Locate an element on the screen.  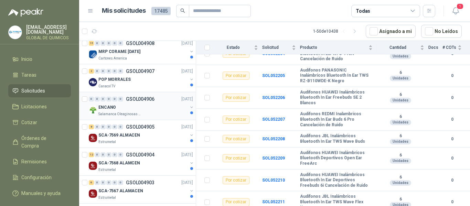
b: SOL052211 is located at coordinates (274, 202).